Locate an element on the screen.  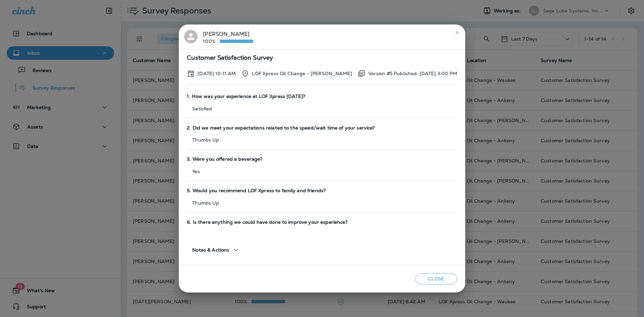
button: Close is located at coordinates (436, 279).